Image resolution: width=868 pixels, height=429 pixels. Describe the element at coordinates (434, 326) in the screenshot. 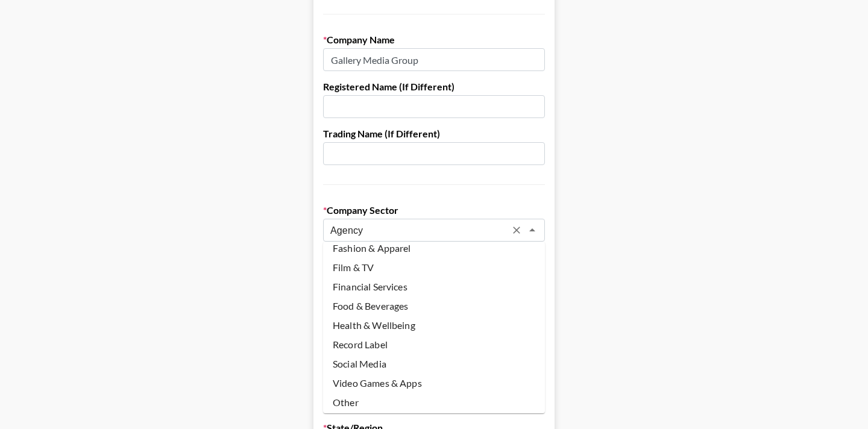

I see `li: Health & Wellbeing` at that location.